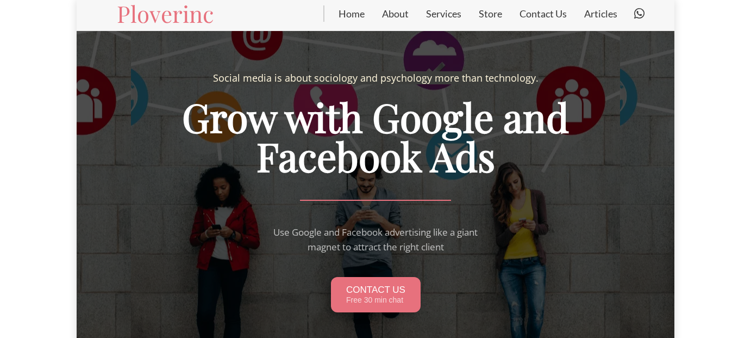 The width and height of the screenshot is (751, 338). Describe the element at coordinates (376, 290) in the screenshot. I see `span: CONTACT US` at that location.